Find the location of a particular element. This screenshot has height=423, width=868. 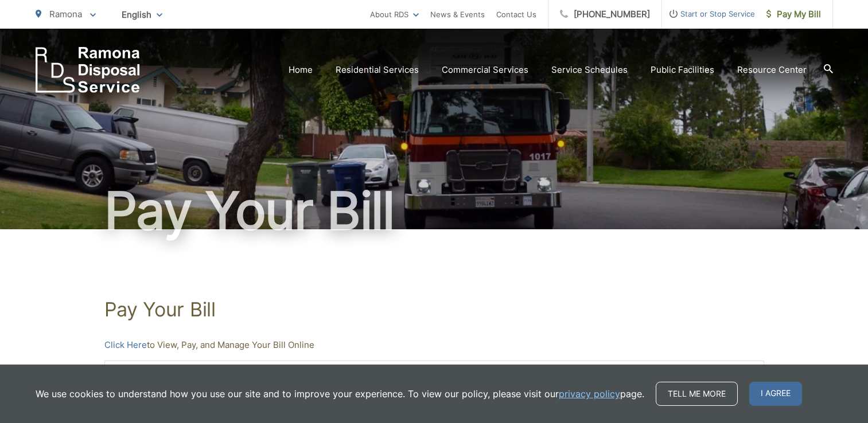

a: News & Events is located at coordinates (457, 14).